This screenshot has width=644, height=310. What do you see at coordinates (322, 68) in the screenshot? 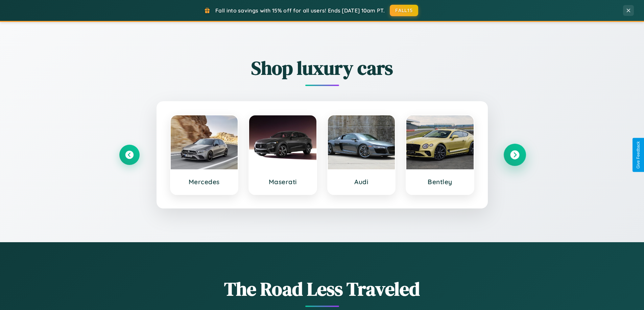
I see `h2: Shop luxury cars` at bounding box center [322, 68].